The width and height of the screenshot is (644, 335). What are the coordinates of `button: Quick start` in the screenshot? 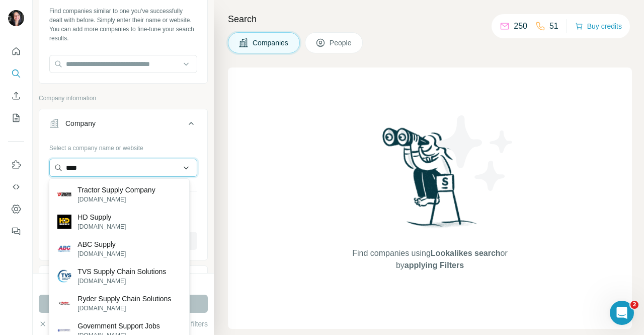 It's located at (16, 51).